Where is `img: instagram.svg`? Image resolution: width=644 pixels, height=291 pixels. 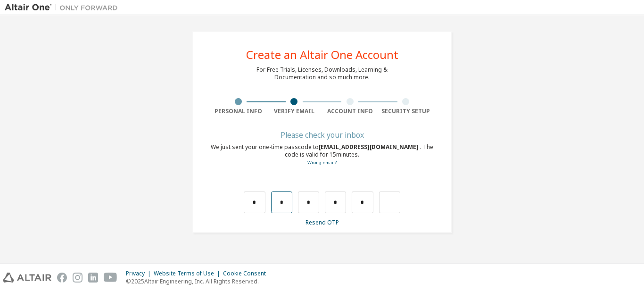 img: instagram.svg is located at coordinates (77, 278).